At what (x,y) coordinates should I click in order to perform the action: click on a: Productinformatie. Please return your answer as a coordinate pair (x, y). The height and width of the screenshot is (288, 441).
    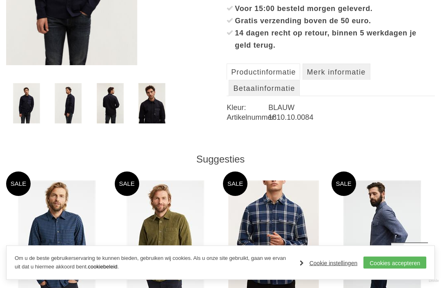
    Looking at the image, I should click on (263, 72).